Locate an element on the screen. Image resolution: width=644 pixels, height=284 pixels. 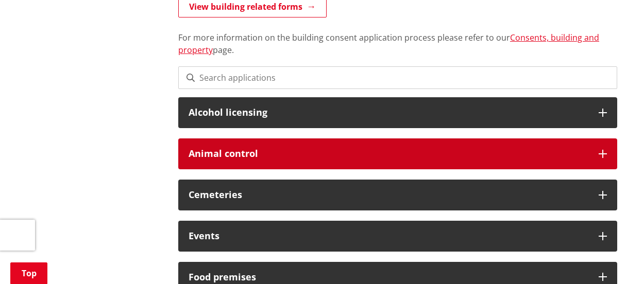
a: Consents, building and property is located at coordinates (388, 44).